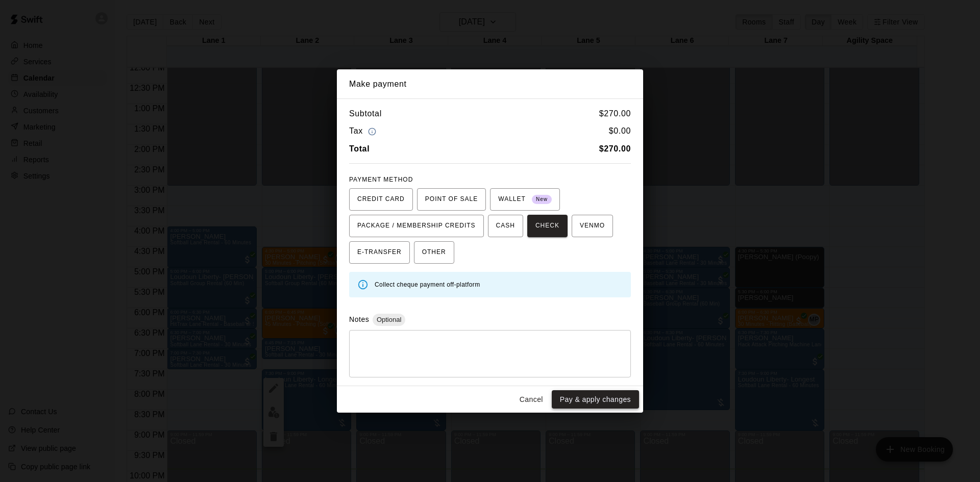  I want to click on button: Cancel, so click(531, 399).